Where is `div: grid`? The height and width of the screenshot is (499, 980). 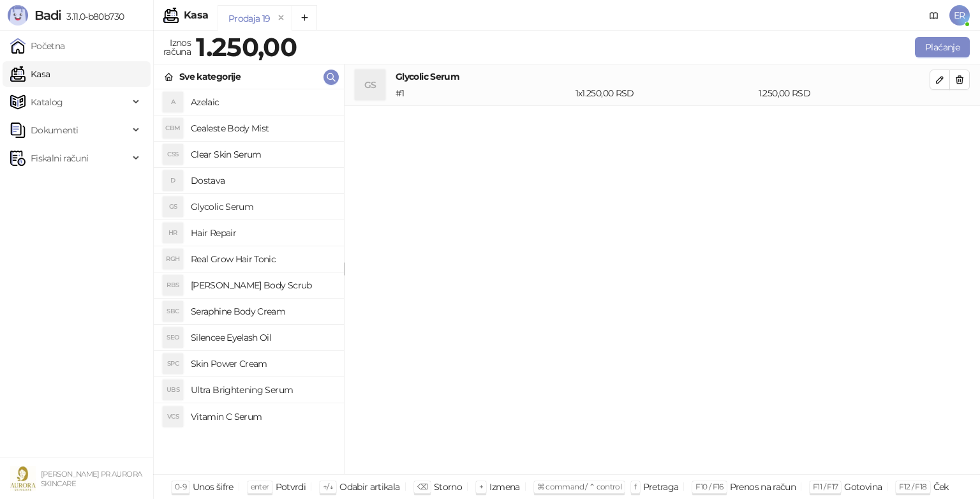
div: grid is located at coordinates (248, 281).